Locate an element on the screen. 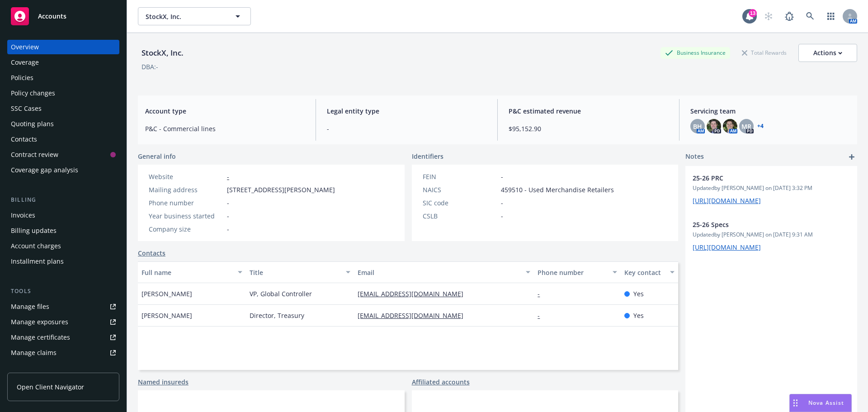 Image resolution: width=868 pixels, height=412 pixels. span: Nova Assist is located at coordinates (826, 403).